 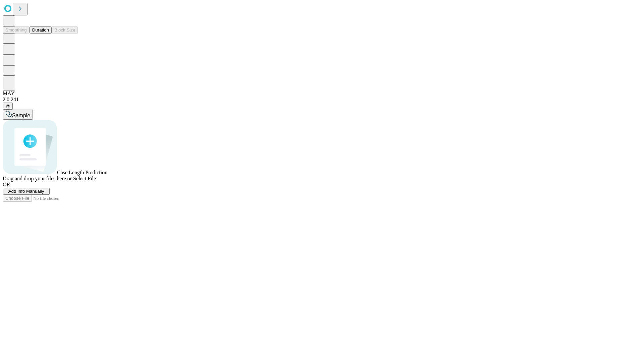 I want to click on span: Drag and drop your files here or, so click(x=37, y=178).